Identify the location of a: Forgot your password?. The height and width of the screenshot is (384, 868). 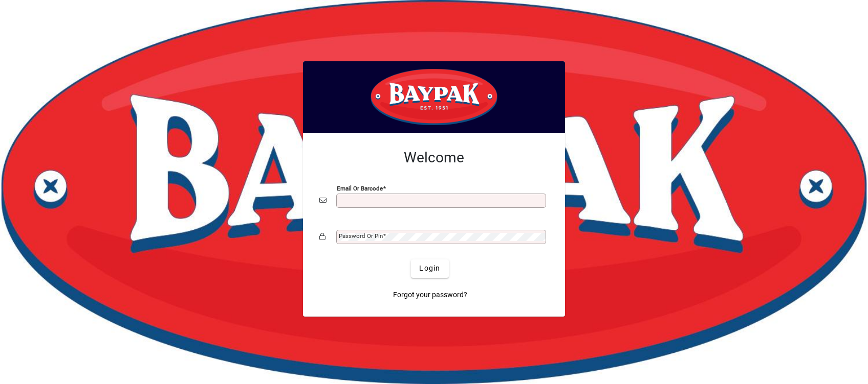
(430, 295).